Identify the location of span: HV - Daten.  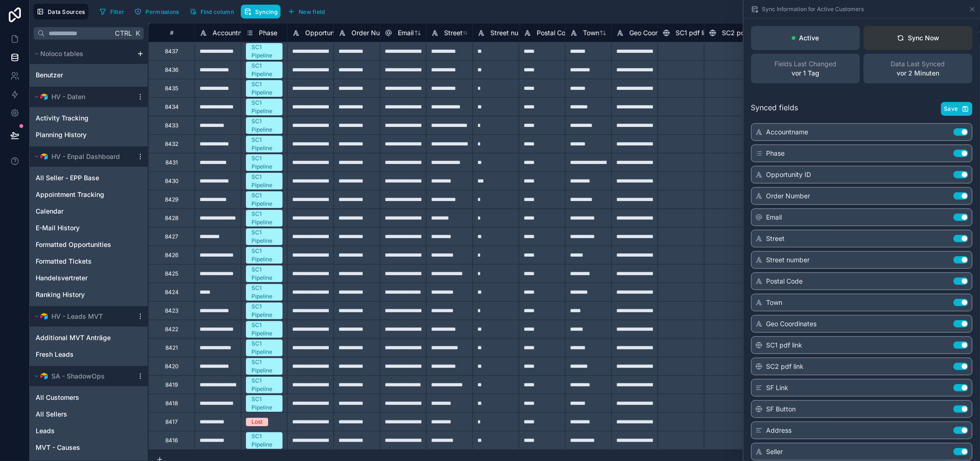
(68, 96).